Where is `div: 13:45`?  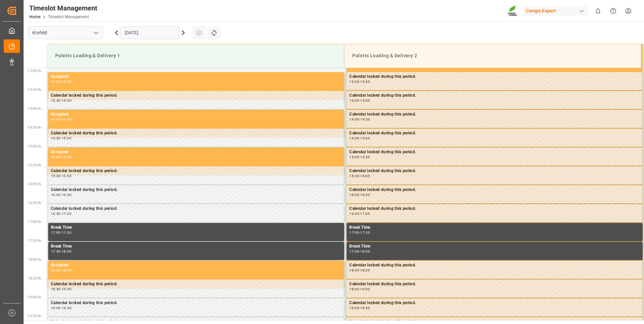
div: 13:45 is located at coordinates (66, 81).